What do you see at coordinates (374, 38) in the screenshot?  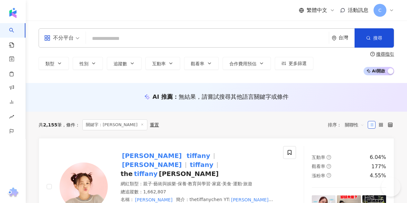 I see `button: 搜尋` at bounding box center [374, 38].